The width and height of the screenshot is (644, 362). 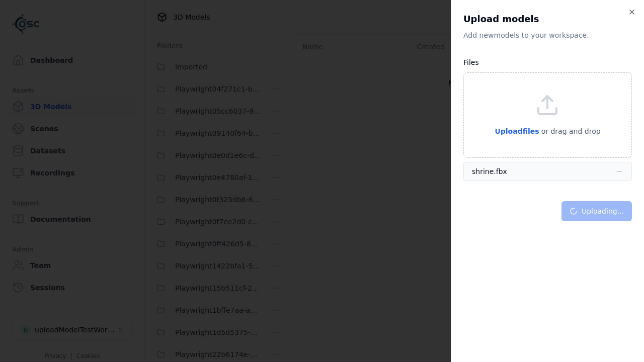 What do you see at coordinates (548, 19) in the screenshot?
I see `h2: Upload models` at bounding box center [548, 19].